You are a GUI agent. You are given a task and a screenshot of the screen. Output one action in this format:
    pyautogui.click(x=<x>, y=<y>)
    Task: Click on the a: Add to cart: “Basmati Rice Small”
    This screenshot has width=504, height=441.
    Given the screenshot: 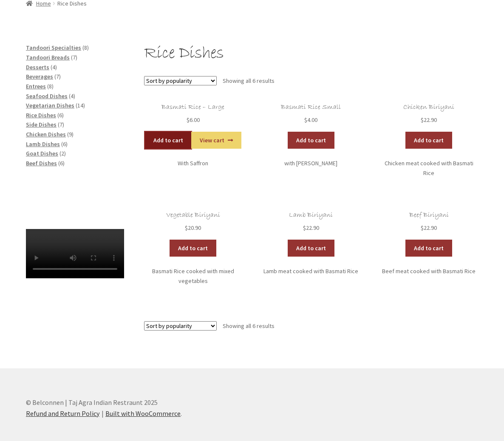 What is the action you would take?
    pyautogui.click(x=311, y=140)
    